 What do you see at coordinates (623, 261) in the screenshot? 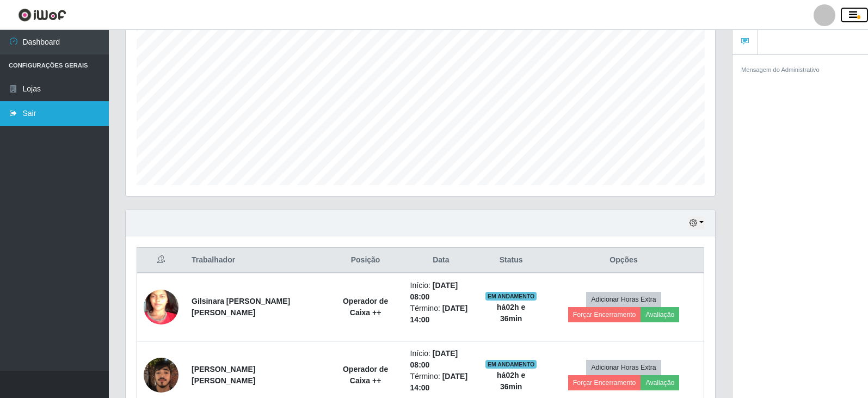
I see `th: Opções` at bounding box center [623, 261].